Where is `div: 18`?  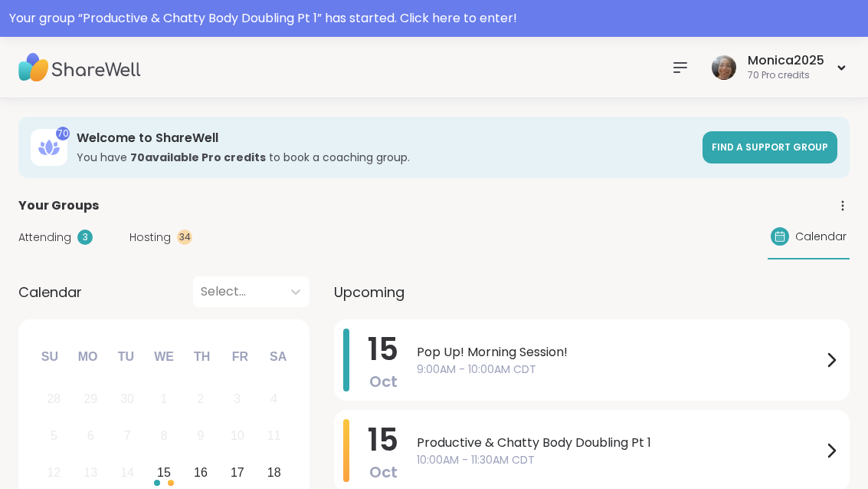
div: 18 is located at coordinates (275, 472).